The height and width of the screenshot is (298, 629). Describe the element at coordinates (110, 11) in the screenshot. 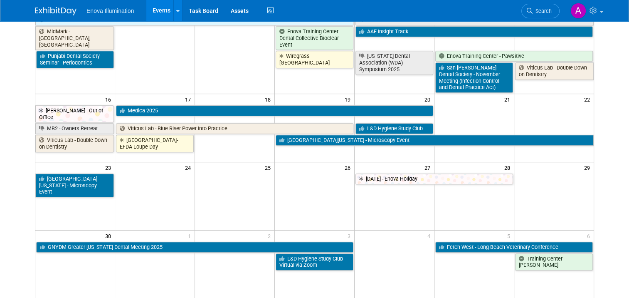

I see `span: Enova Illumination` at that location.